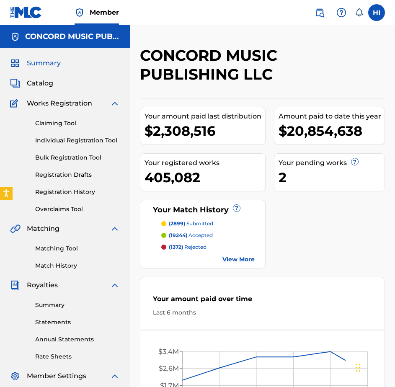  What do you see at coordinates (320, 13) in the screenshot?
I see `a: Public Search` at bounding box center [320, 13].